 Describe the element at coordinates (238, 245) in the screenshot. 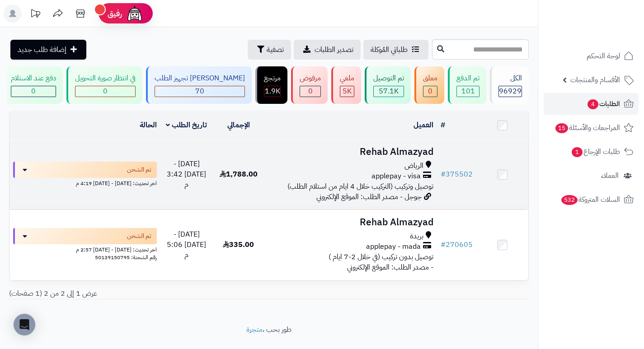

I see `span: 335.00` at that location.